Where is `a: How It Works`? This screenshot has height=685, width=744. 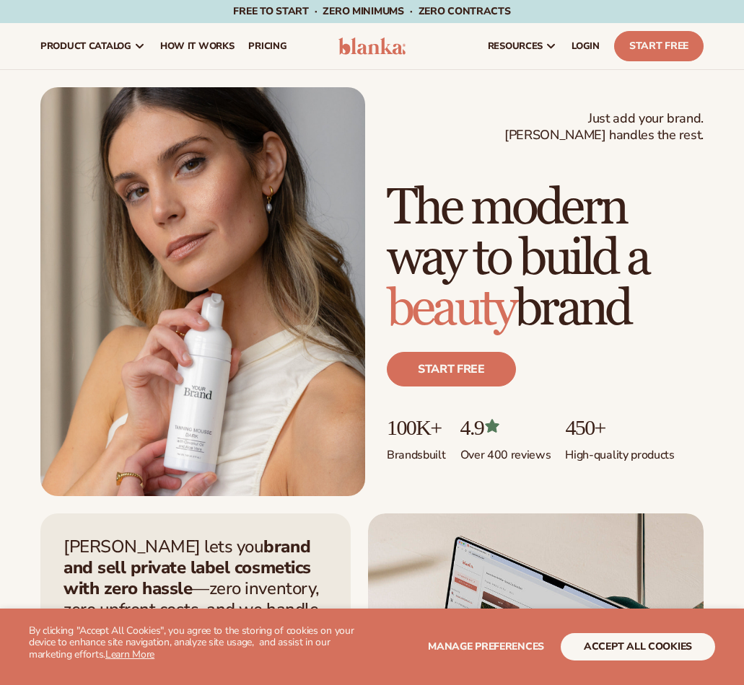 a: How It Works is located at coordinates (197, 46).